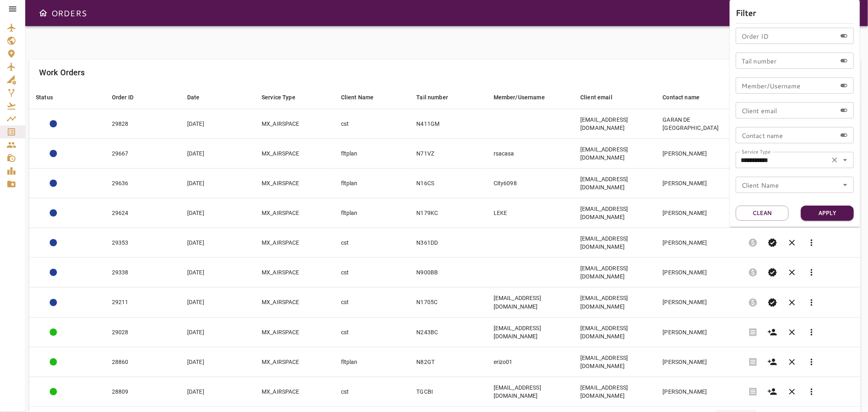 The width and height of the screenshot is (868, 412). I want to click on h6: Filter, so click(794, 13).